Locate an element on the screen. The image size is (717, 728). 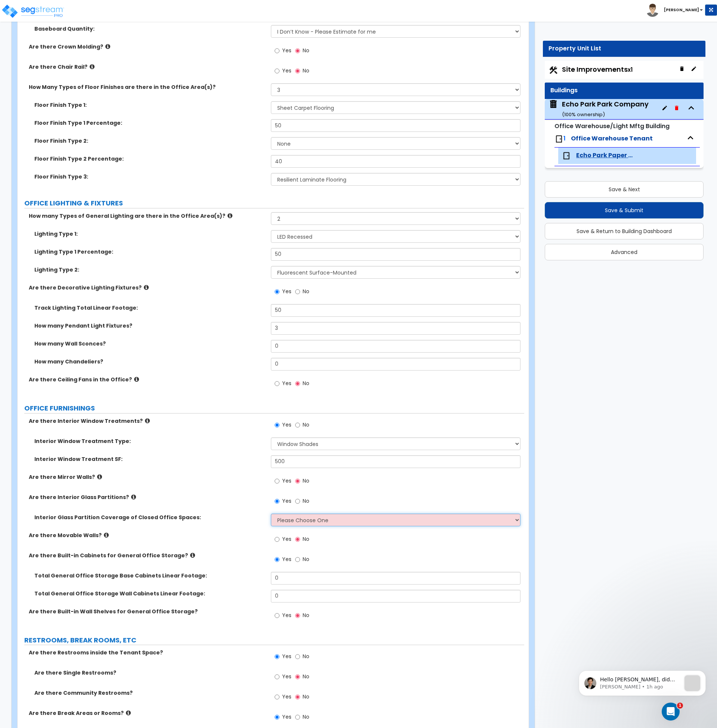
small: Office Warehouse/Light Mftg Building is located at coordinates (613, 126).